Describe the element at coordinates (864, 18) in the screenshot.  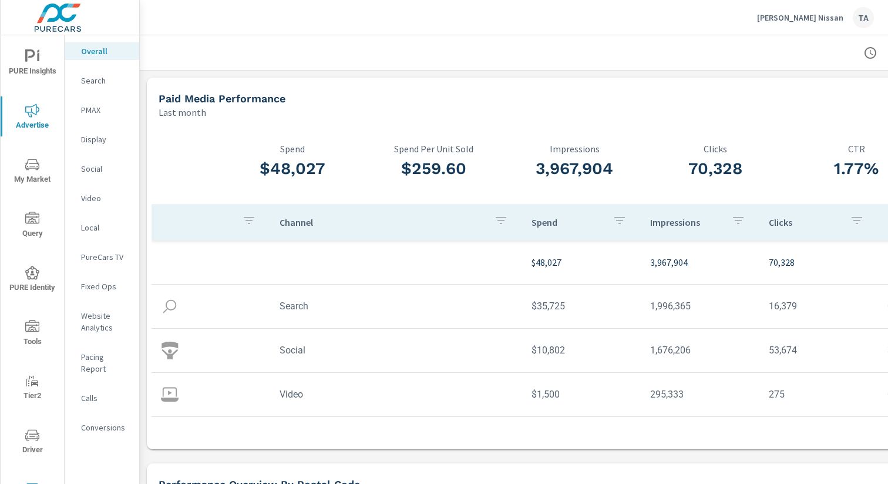
I see `div: TA` at that location.